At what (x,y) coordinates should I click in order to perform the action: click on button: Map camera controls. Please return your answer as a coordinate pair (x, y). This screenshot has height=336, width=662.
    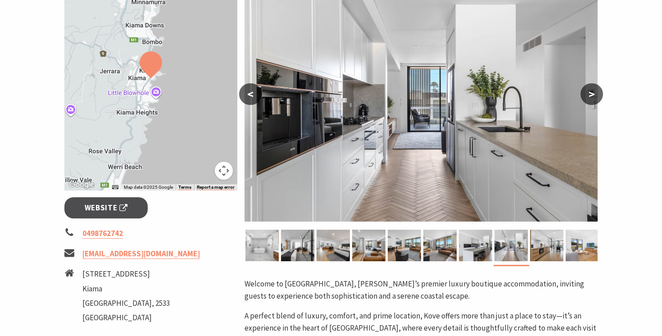
    Looking at the image, I should click on (224, 171).